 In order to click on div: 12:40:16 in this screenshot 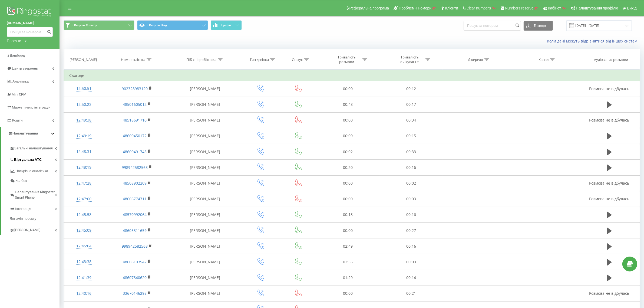, I will do `click(84, 293)`.